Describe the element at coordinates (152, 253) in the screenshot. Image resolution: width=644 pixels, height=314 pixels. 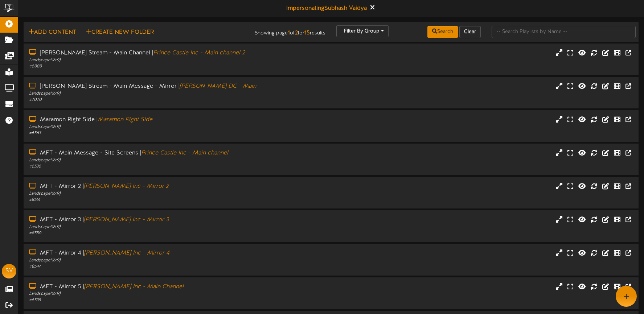
I see `div: MFT - Mirror 4 |` at that location.